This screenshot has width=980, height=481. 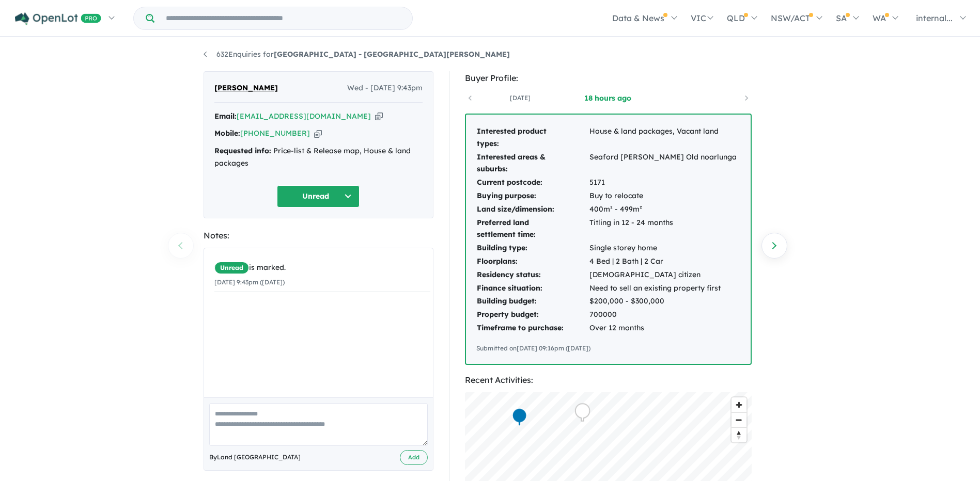 I want to click on td: Finance situation:, so click(x=533, y=289).